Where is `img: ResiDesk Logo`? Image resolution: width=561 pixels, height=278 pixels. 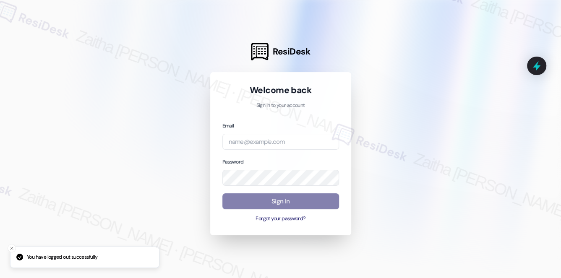 img: ResiDesk Logo is located at coordinates (260, 52).